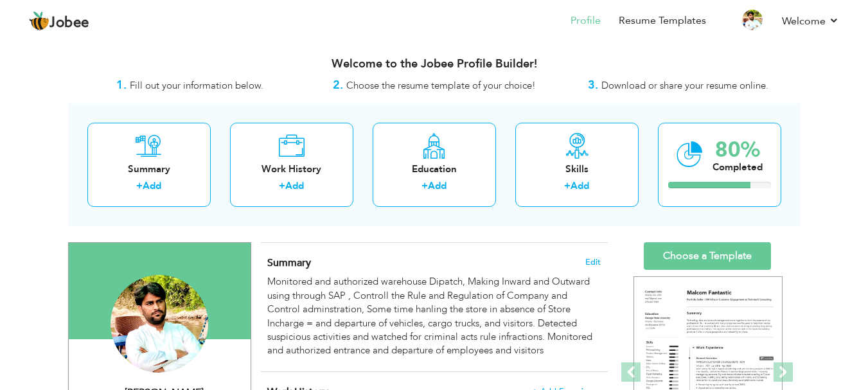 The width and height of the screenshot is (868, 390). I want to click on h4: Adding a summary is a quick and easy way to highlight your experience and interests., so click(434, 263).